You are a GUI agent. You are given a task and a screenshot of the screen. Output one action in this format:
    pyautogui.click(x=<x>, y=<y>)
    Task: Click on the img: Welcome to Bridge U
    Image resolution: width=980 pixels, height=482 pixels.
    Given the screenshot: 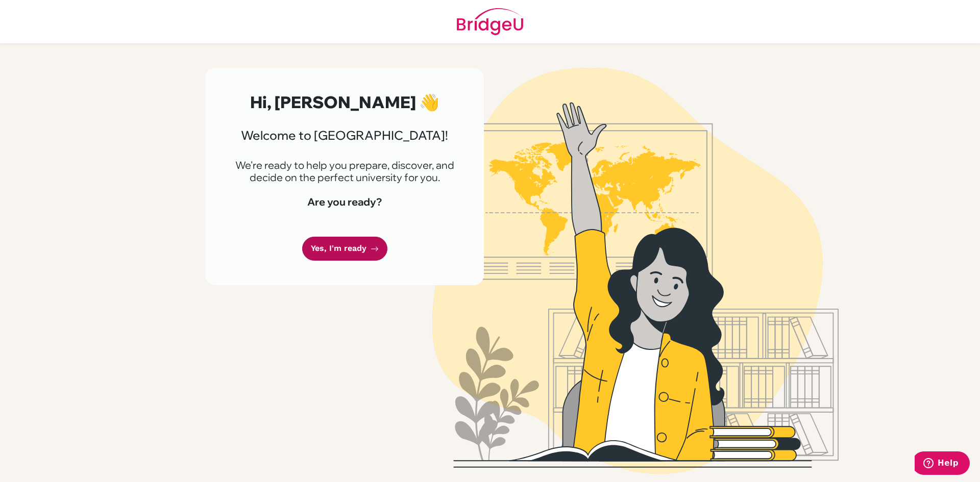 What is the action you would take?
    pyautogui.click(x=635, y=271)
    